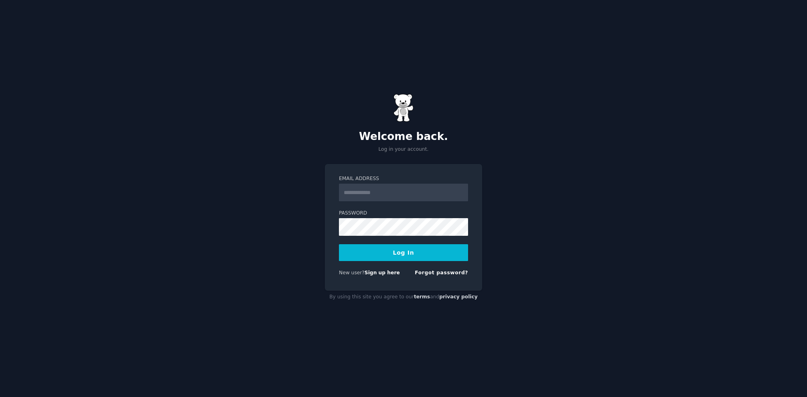  I want to click on img: Gummy Bear, so click(403, 108).